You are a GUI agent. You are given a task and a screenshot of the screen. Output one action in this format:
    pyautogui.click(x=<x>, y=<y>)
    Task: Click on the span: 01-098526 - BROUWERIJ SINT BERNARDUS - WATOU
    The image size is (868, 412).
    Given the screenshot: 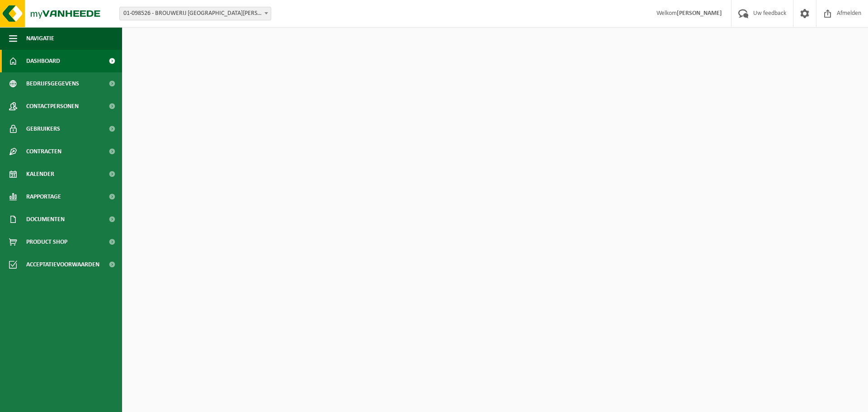 What is the action you would take?
    pyautogui.click(x=195, y=14)
    